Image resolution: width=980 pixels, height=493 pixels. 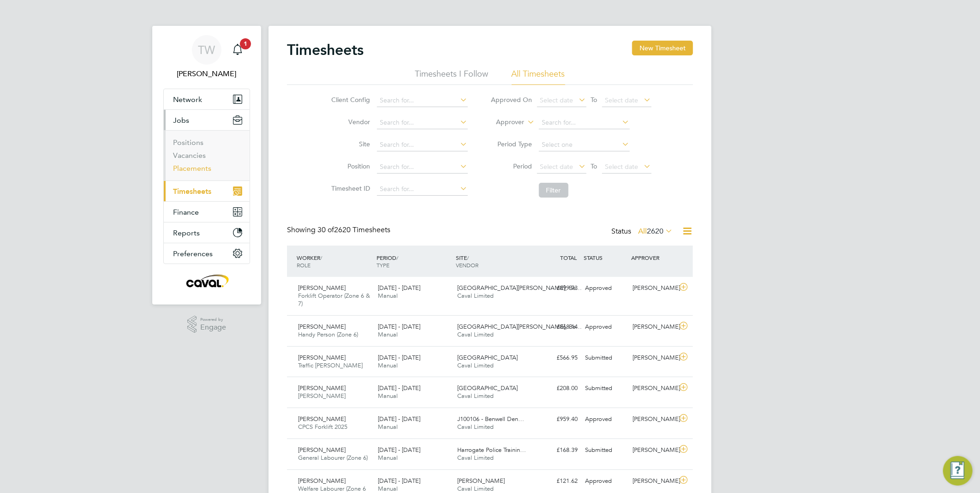 I want to click on div: Showing, so click(x=340, y=230).